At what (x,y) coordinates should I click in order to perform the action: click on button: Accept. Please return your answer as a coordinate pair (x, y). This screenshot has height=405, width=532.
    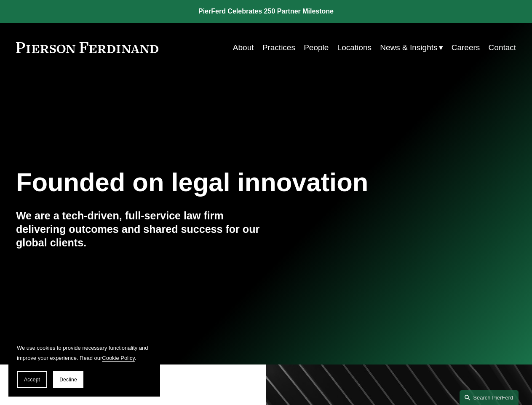
    Looking at the image, I should click on (32, 379).